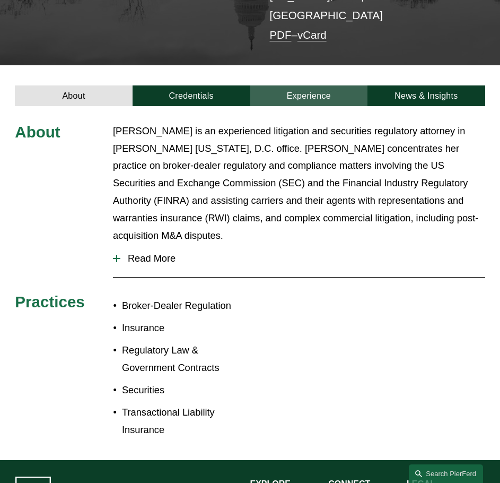 This screenshot has width=500, height=483. Describe the element at coordinates (37, 132) in the screenshot. I see `span: About` at that location.